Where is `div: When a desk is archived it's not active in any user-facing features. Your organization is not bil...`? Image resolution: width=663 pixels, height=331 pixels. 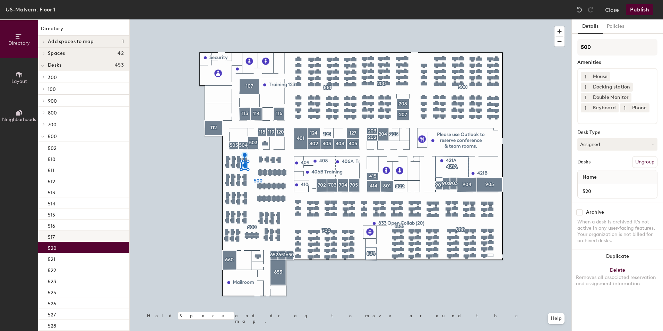 div: When a desk is archived it's not active in any user-facing features. Your organization is not bil... is located at coordinates (617, 231).